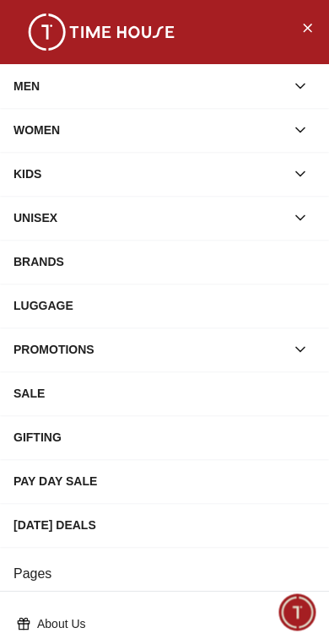 This screenshot has height=644, width=329. Describe the element at coordinates (298, 613) in the screenshot. I see `div: Chat Widget` at that location.